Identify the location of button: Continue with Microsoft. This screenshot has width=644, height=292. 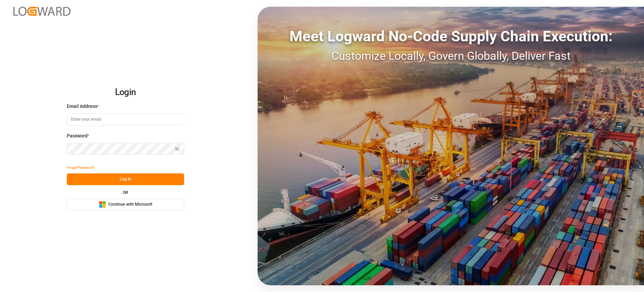
(125, 204).